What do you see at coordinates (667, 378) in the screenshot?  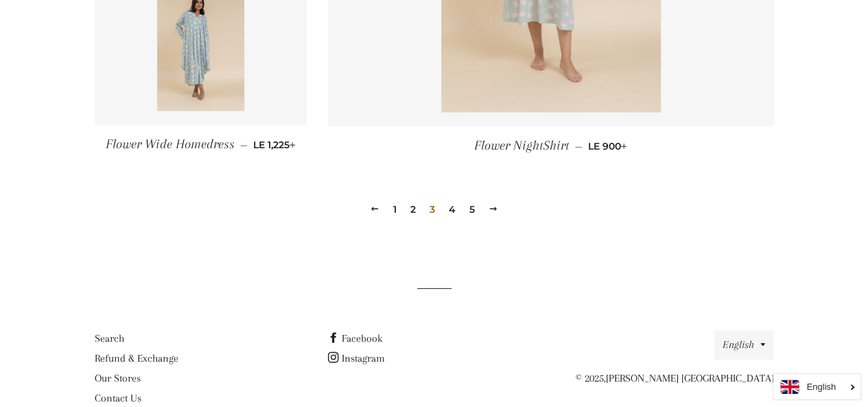 I see `p: © 2025,` at bounding box center [667, 378].